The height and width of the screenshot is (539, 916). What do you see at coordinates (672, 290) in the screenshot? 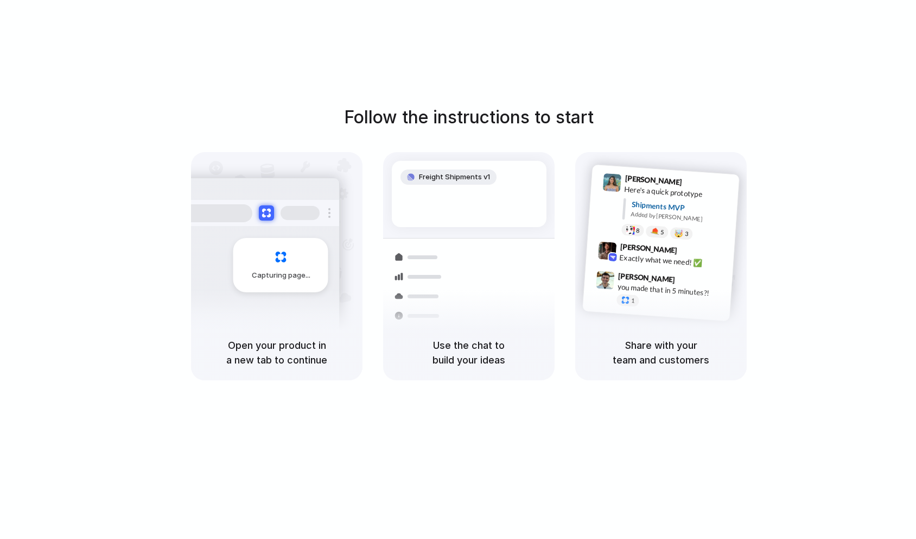
I see `div: you made that in 5 minutes?!` at bounding box center [672, 290].